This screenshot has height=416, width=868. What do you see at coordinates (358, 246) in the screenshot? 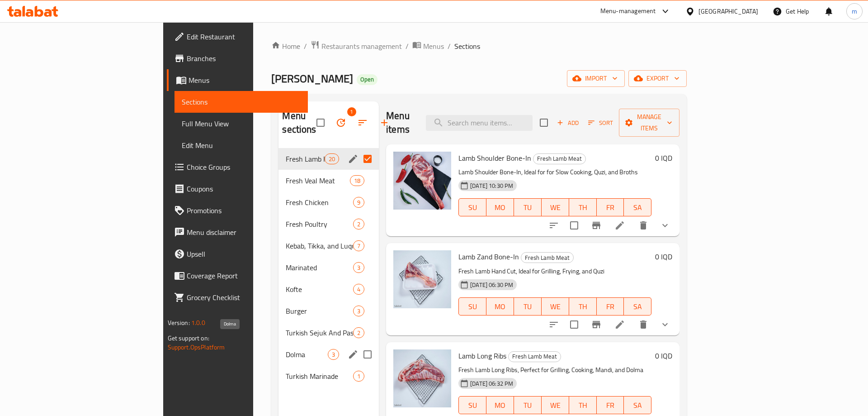
I see `span: 7` at bounding box center [358, 246].